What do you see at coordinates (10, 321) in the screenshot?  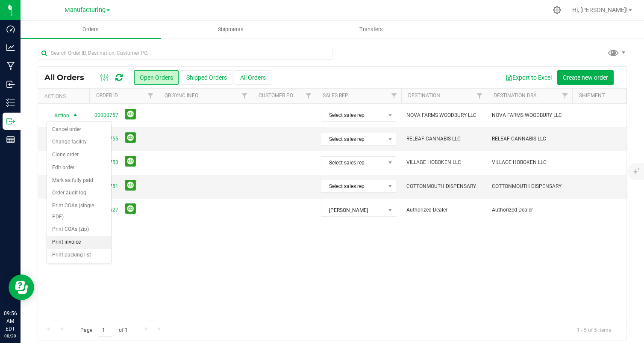 I see `p: 09:56 AM EDT` at bounding box center [10, 321].